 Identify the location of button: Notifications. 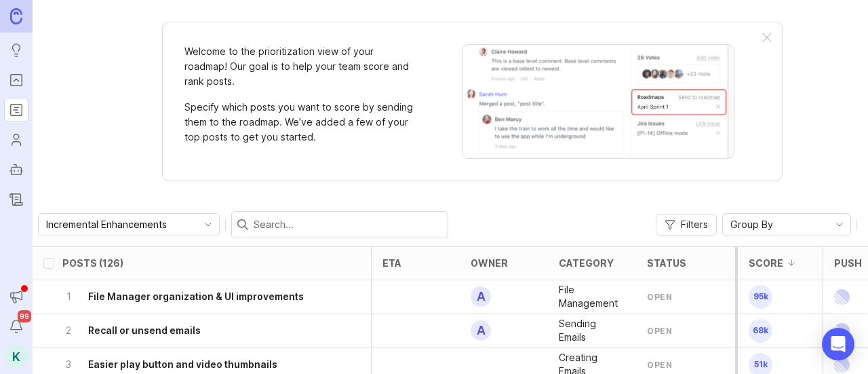
(16, 326).